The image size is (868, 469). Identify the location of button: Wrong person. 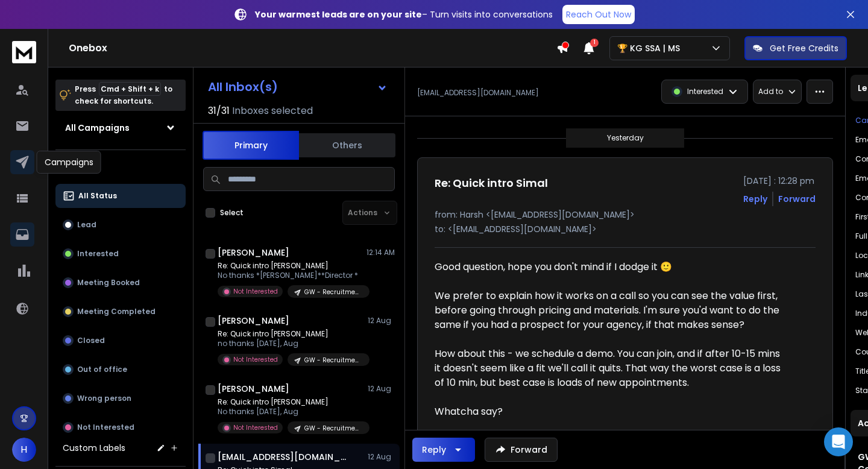
(120, 398).